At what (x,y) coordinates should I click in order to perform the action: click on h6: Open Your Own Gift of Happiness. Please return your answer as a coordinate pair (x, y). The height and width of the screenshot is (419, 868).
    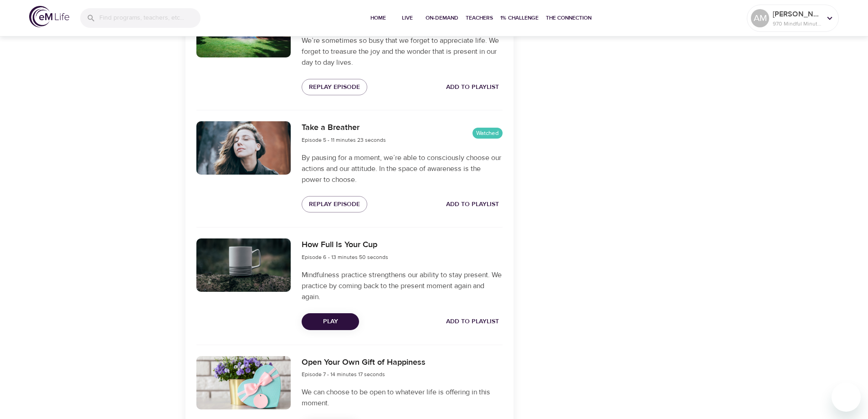
    Looking at the image, I should click on (363, 362).